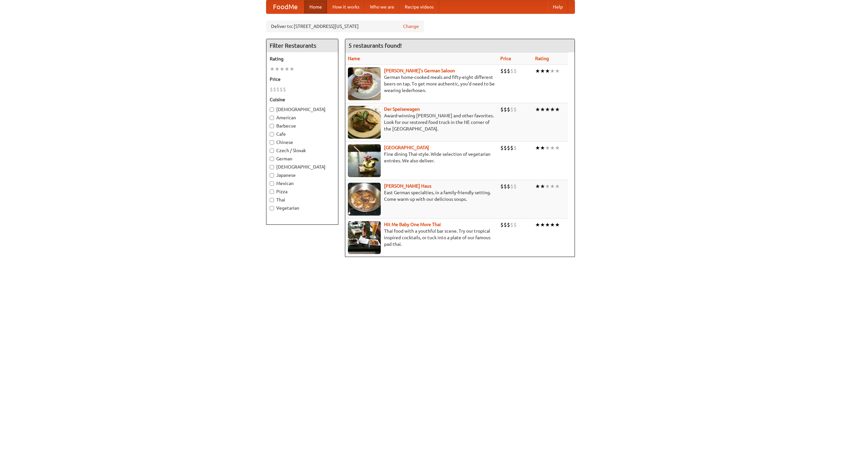 Image resolution: width=841 pixels, height=465 pixels. What do you see at coordinates (272, 150) in the screenshot?
I see `input: Czech / Slovak` at bounding box center [272, 150].